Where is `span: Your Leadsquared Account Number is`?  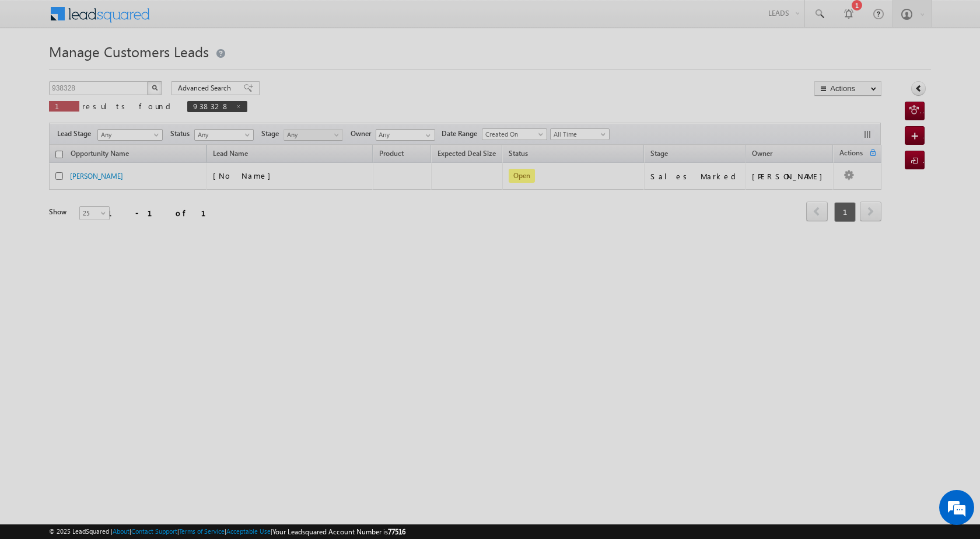 span: Your Leadsquared Account Number is is located at coordinates (339, 531).